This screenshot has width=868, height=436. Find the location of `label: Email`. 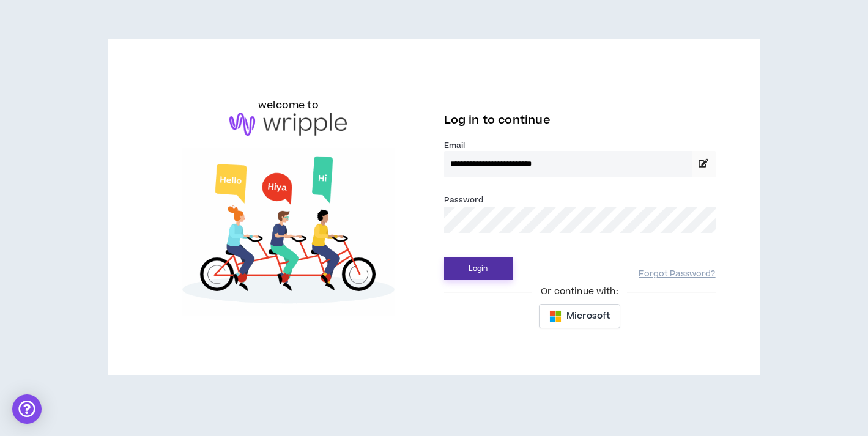

label: Email is located at coordinates (580, 146).